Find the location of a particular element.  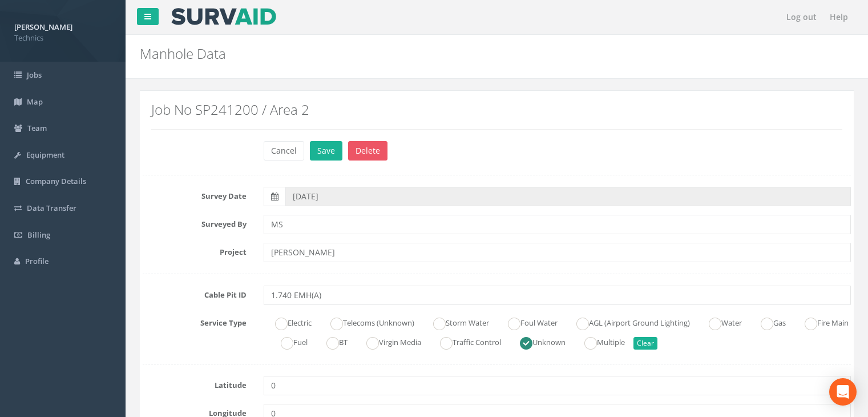

label: Unknown is located at coordinates (537, 341).